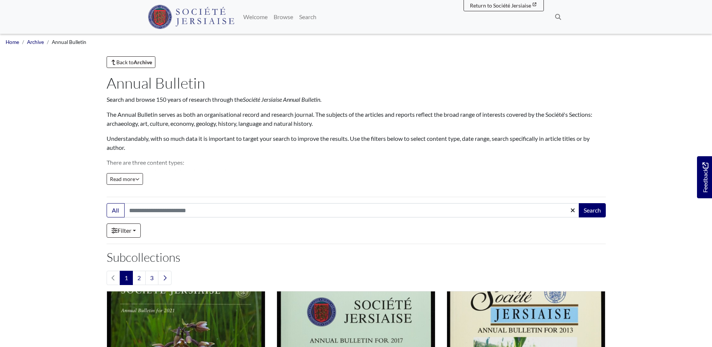  Describe the element at coordinates (500, 5) in the screenshot. I see `span: Return to Société Jersiaise` at that location.